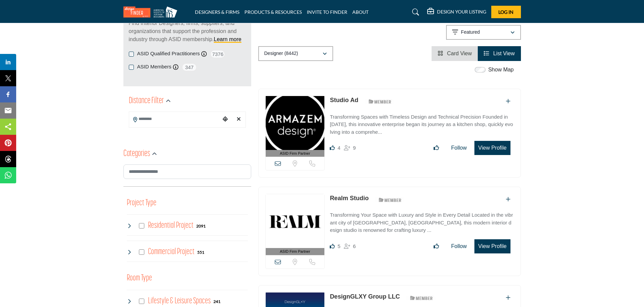 This screenshot has height=307, width=644. Describe the element at coordinates (141, 203) in the screenshot. I see `h3: Project Type` at that location.